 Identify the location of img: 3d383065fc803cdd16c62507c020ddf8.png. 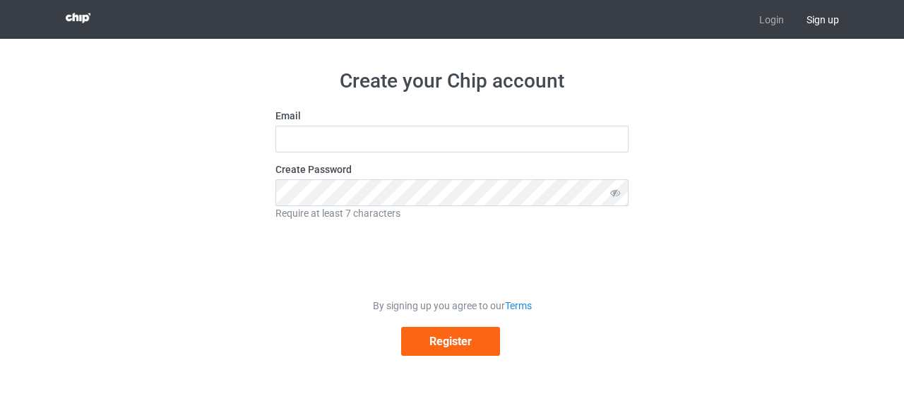
(78, 18).